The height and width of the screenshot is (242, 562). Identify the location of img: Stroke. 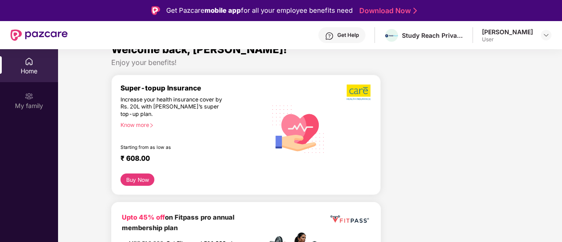
(415, 11).